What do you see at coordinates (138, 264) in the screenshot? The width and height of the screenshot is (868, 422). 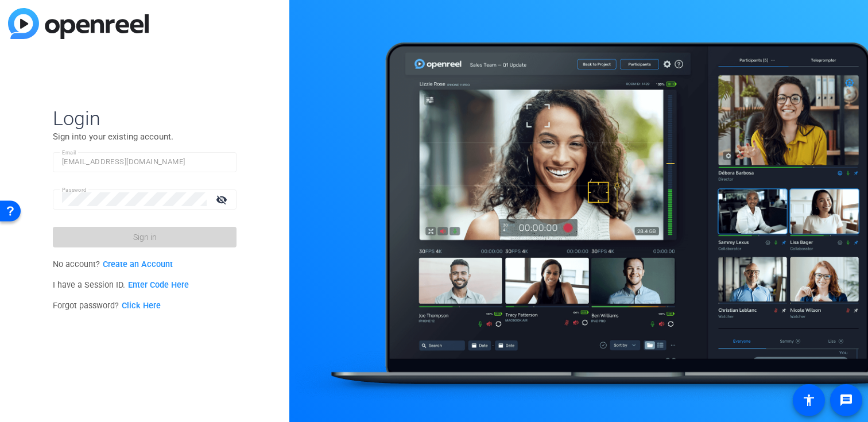 I see `a: Create an Account` at bounding box center [138, 264].